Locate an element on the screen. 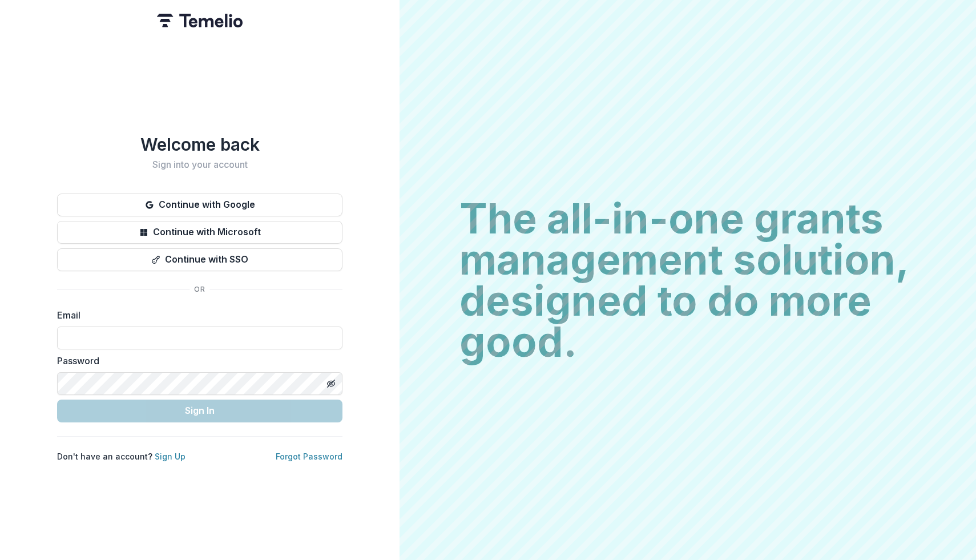  a: Sign Up is located at coordinates (170, 456).